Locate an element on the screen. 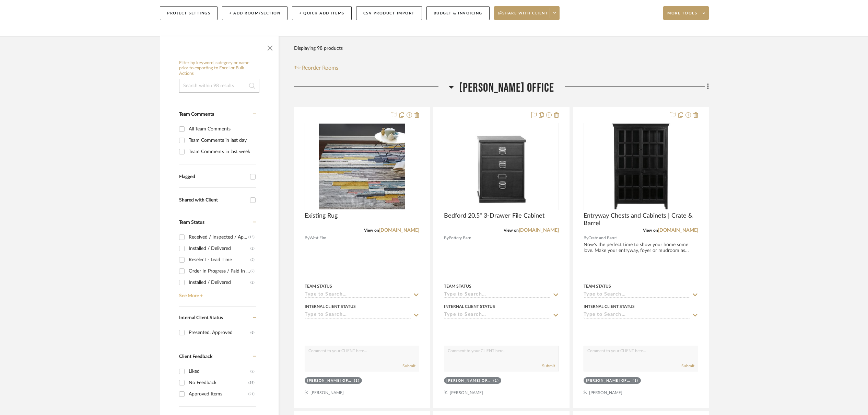 The width and height of the screenshot is (868, 415). button: + Quick Add Items is located at coordinates (322, 13).